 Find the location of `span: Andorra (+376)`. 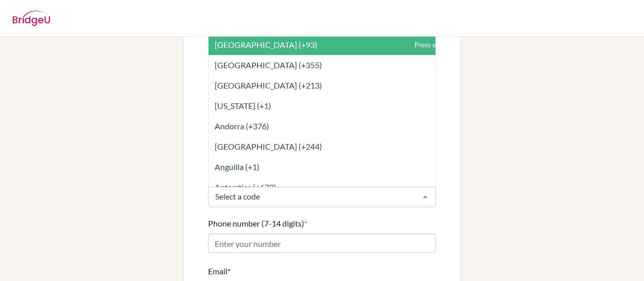

span: Andorra (+376) is located at coordinates (242, 126).